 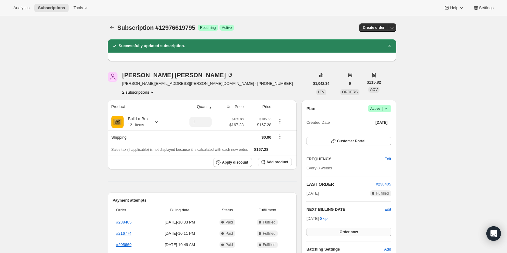 I want to click on span: Create order, so click(x=374, y=28).